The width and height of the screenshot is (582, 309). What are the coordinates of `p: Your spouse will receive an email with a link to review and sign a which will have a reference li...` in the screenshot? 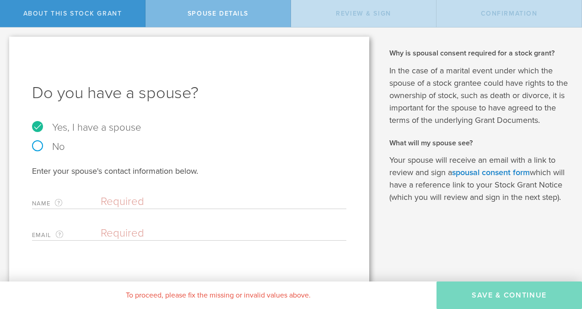 It's located at (479, 179).